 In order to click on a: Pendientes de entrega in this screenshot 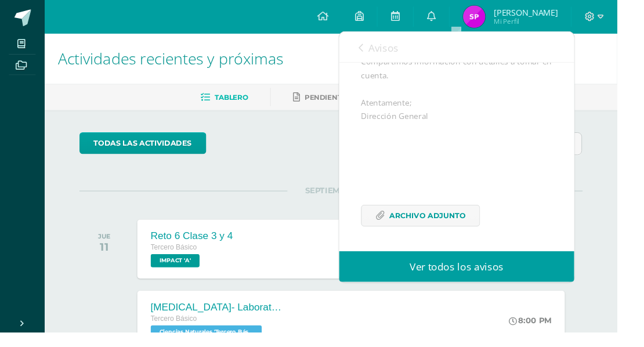, I will do `click(361, 101)`.